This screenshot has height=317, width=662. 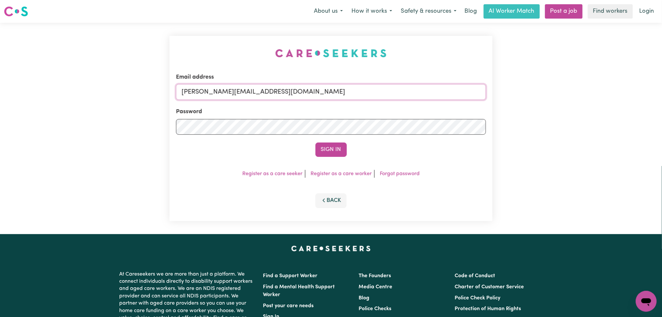 What do you see at coordinates (272, 174) in the screenshot?
I see `a: Register as a care seeker` at bounding box center [272, 174].